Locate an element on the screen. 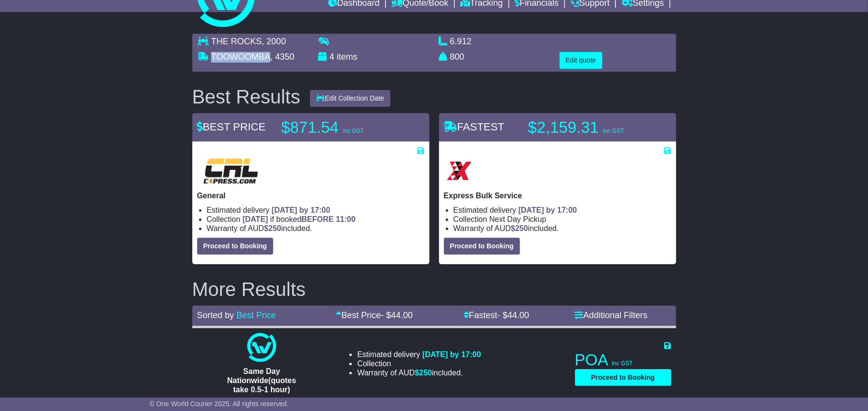 This screenshot has width=868, height=411. a: Additional Filters is located at coordinates (611, 315).